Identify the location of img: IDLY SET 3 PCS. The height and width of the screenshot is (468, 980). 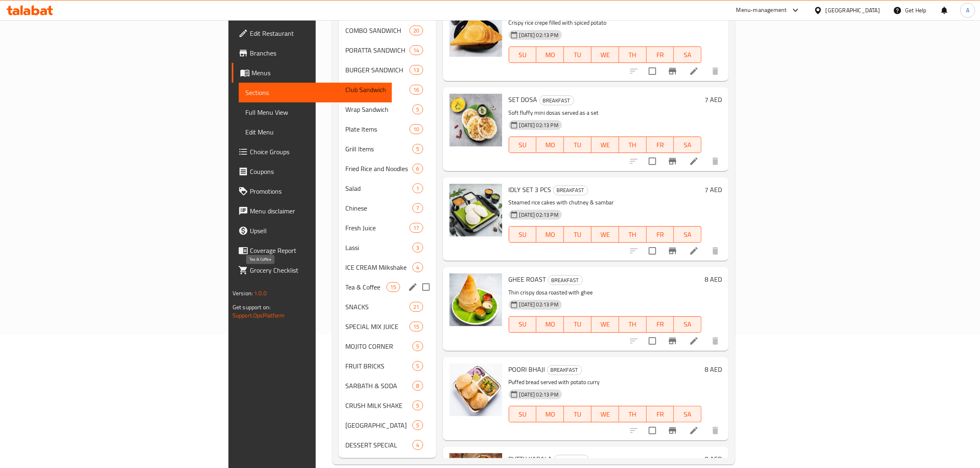
(476, 210).